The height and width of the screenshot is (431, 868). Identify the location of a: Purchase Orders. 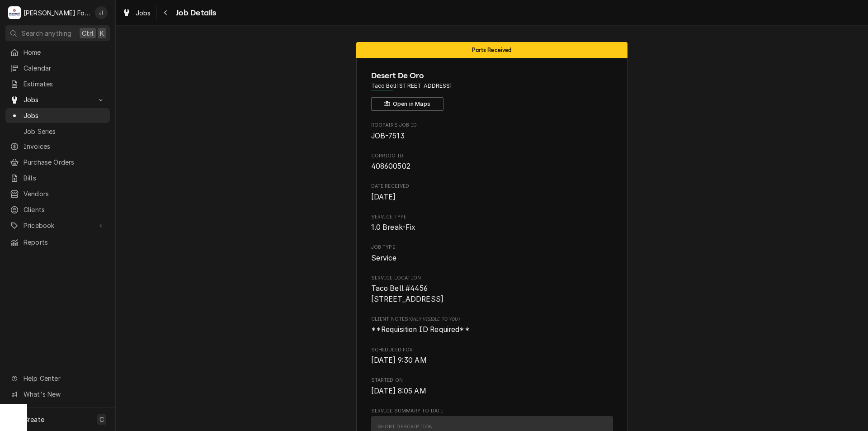
(57, 162).